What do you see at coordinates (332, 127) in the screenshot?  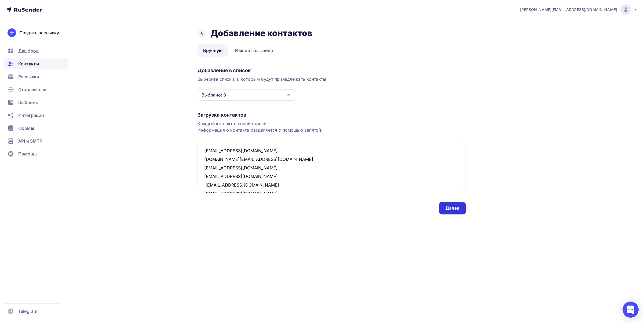 I see `div: Каждый контакт с новой строки. Информация о контакте разделяется с помощью запятой.` at bounding box center [332, 127].